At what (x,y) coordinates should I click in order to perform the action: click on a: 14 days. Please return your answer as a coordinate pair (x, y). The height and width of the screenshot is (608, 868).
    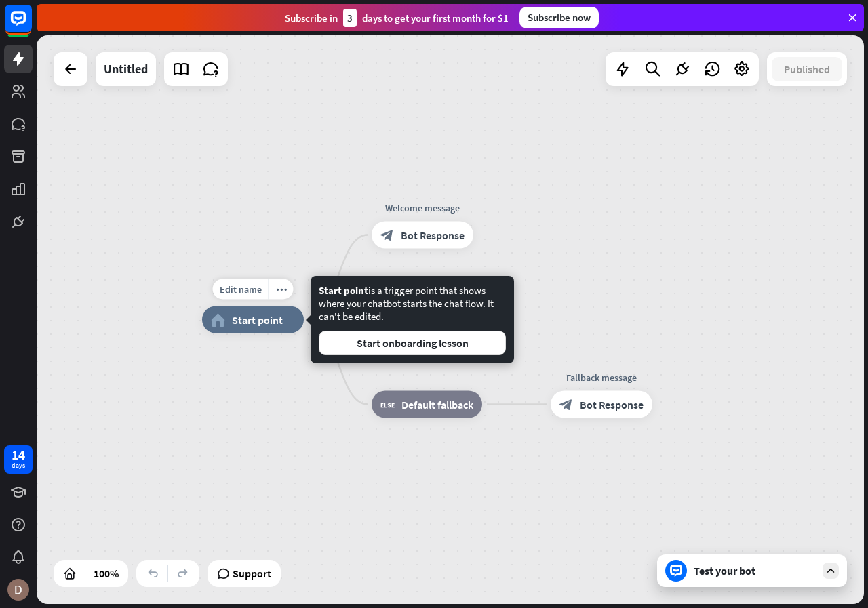
    Looking at the image, I should click on (18, 459).